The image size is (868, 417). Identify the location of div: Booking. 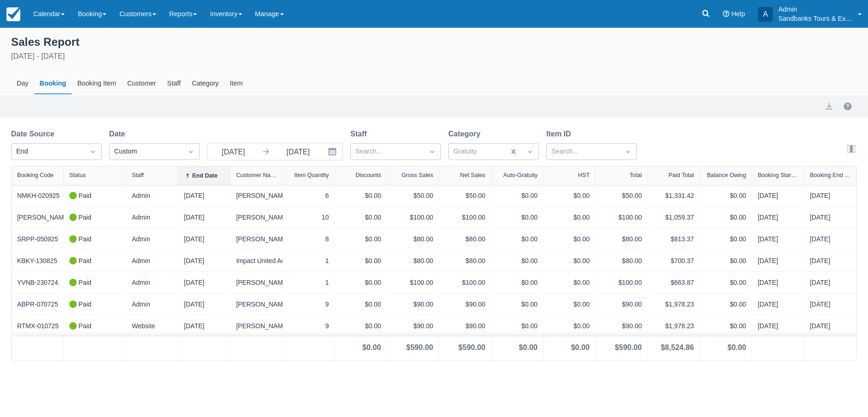
(53, 84).